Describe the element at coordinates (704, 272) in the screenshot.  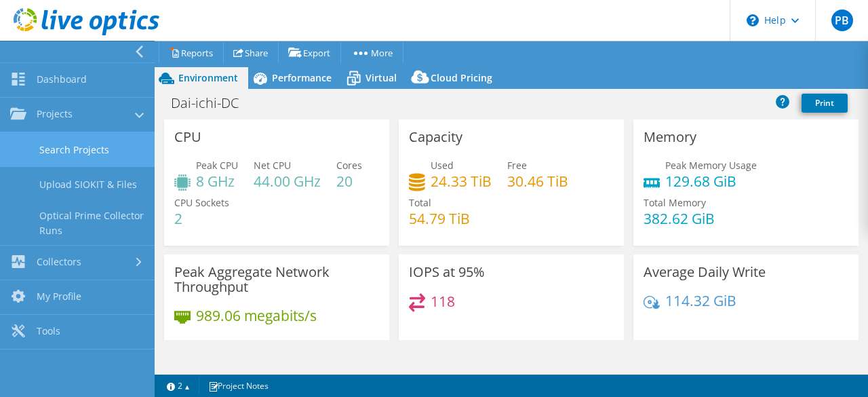
I see `h3: Average Daily Write` at that location.